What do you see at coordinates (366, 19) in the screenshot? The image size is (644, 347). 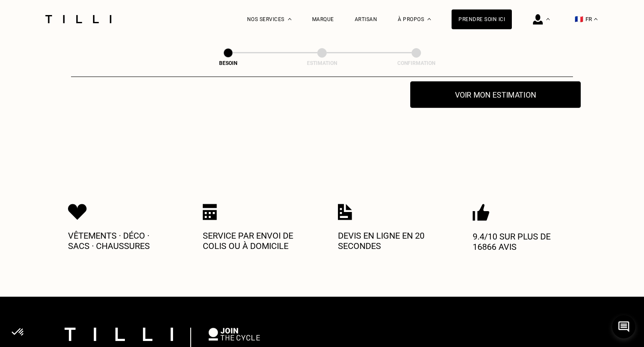 I see `div: Artisan` at bounding box center [366, 19].